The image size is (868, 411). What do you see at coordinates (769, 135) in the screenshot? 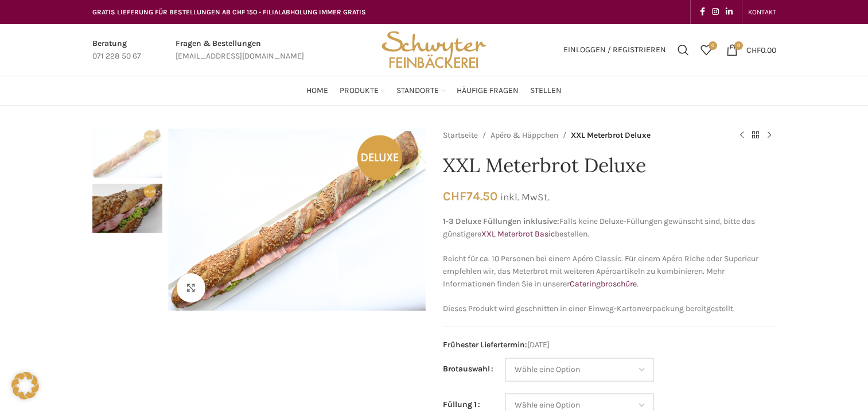
I see `a: Next product` at bounding box center [769, 135].